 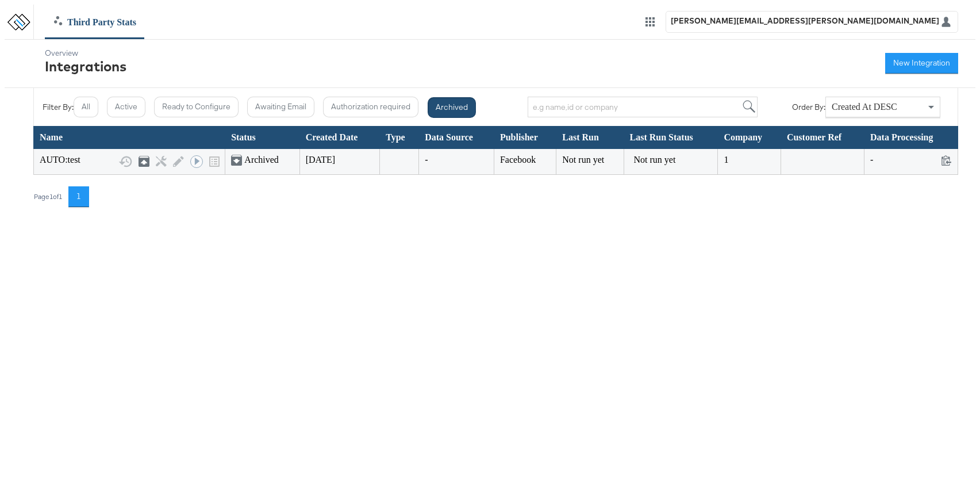 I want to click on th: Data Source, so click(x=456, y=137).